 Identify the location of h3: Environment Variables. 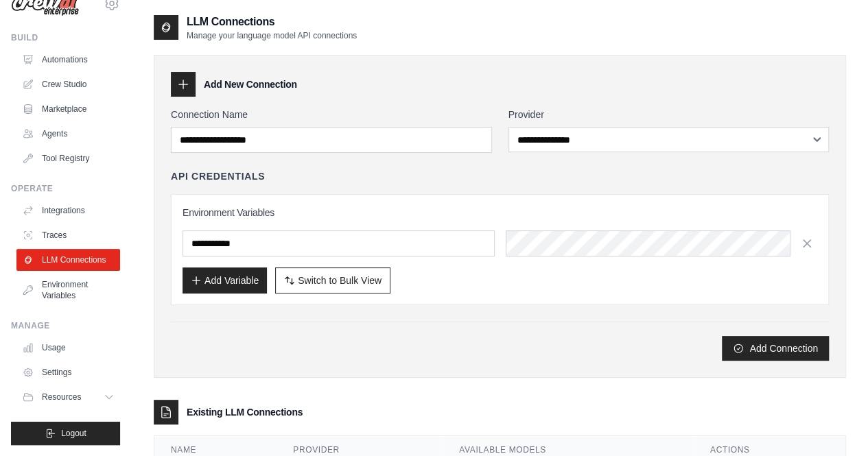
(500, 212).